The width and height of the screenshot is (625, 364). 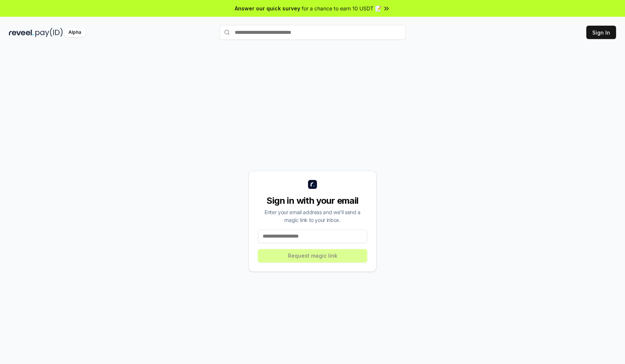 I want to click on button: Sign In, so click(x=601, y=32).